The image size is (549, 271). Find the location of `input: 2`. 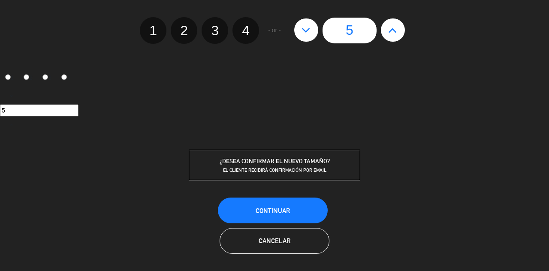

input: 2 is located at coordinates (26, 77).